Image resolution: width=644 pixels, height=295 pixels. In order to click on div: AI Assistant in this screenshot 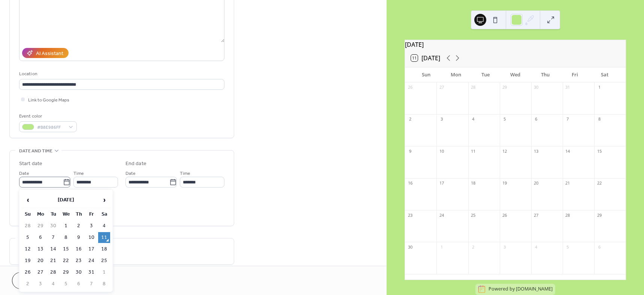, I will do `click(50, 54)`.